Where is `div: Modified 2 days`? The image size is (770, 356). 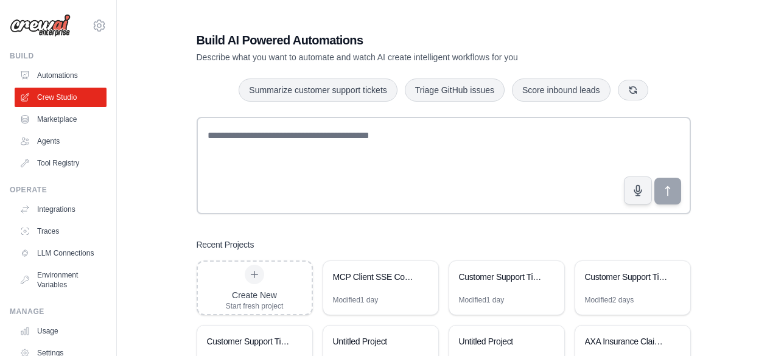
div: Modified 2 days is located at coordinates (609, 300).